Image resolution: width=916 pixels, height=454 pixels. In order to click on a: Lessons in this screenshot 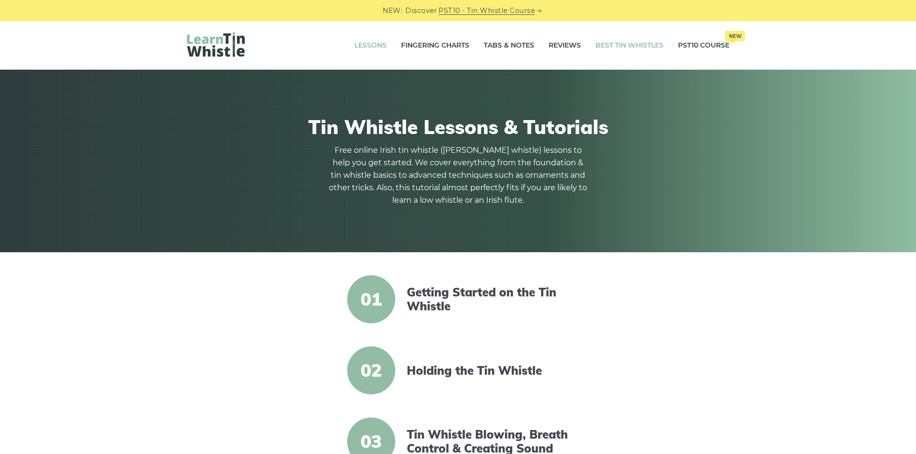, I will do `click(370, 46)`.